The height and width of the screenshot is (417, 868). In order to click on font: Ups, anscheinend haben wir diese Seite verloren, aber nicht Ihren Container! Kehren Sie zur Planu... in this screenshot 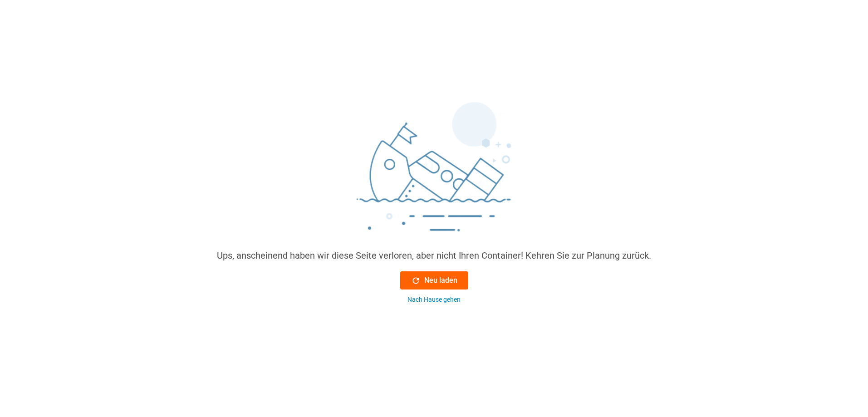, I will do `click(434, 255)`.